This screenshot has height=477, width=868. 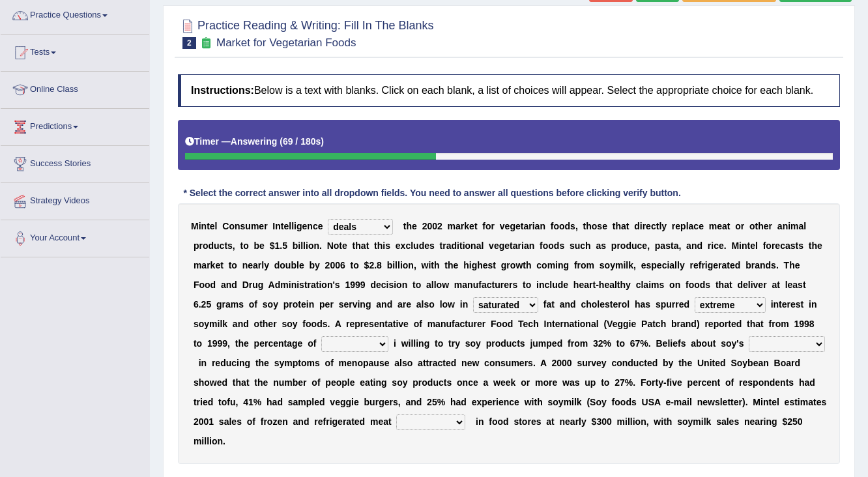 What do you see at coordinates (330, 246) in the screenshot?
I see `b: N` at bounding box center [330, 246].